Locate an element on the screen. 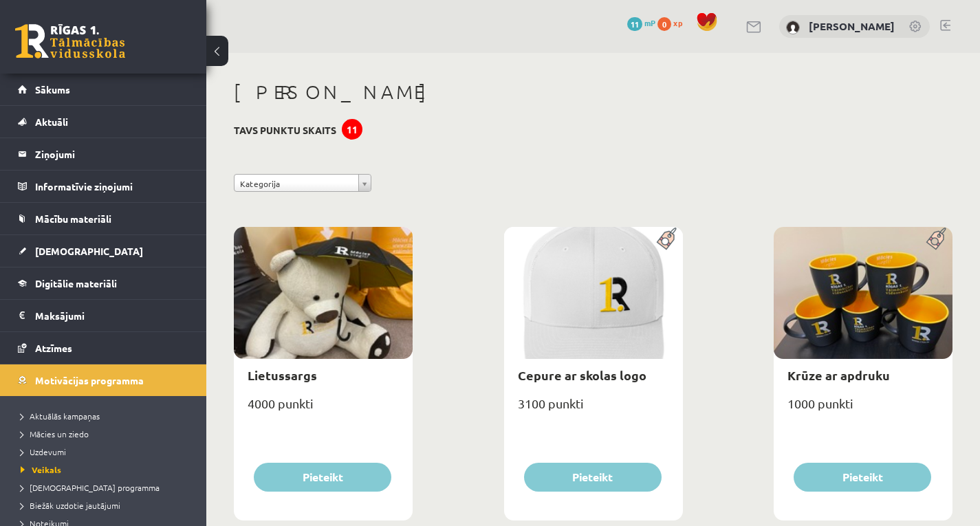 The image size is (980, 526). a: Biežāk uzdotie jautājumi is located at coordinates (107, 506).